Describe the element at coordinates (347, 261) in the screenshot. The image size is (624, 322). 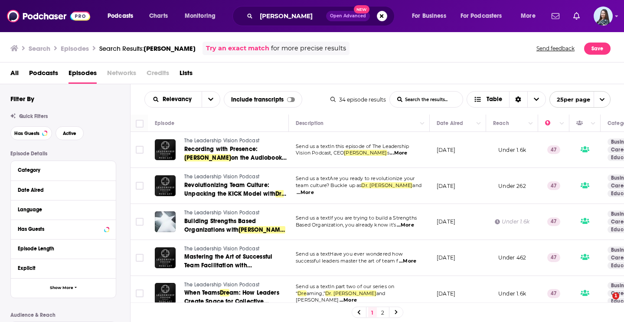
I see `span: successful leaders master the art of team f` at that location.